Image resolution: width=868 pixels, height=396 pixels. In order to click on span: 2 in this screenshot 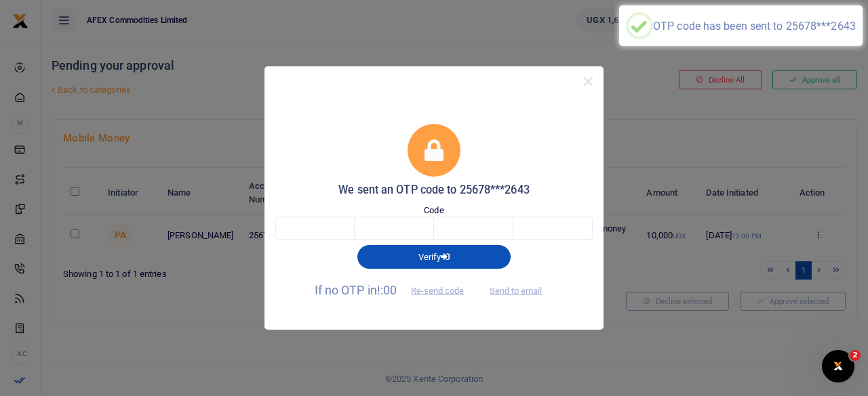, I will do `click(855, 355)`.